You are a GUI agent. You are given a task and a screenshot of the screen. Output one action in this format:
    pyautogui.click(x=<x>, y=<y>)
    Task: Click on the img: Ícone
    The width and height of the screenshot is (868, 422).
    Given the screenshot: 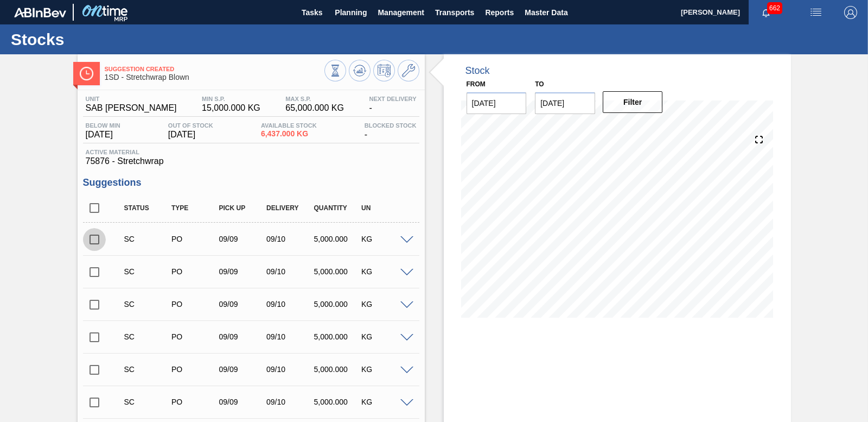 What is the action you would take?
    pyautogui.click(x=86, y=73)
    